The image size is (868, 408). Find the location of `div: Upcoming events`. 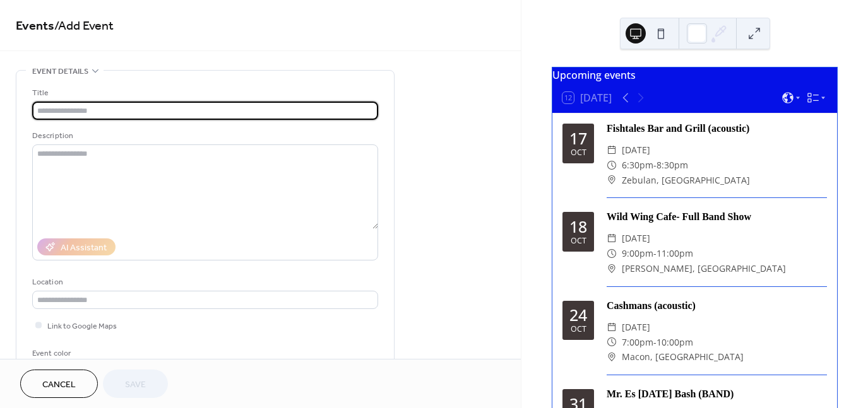

div: Upcoming events is located at coordinates (695, 75).